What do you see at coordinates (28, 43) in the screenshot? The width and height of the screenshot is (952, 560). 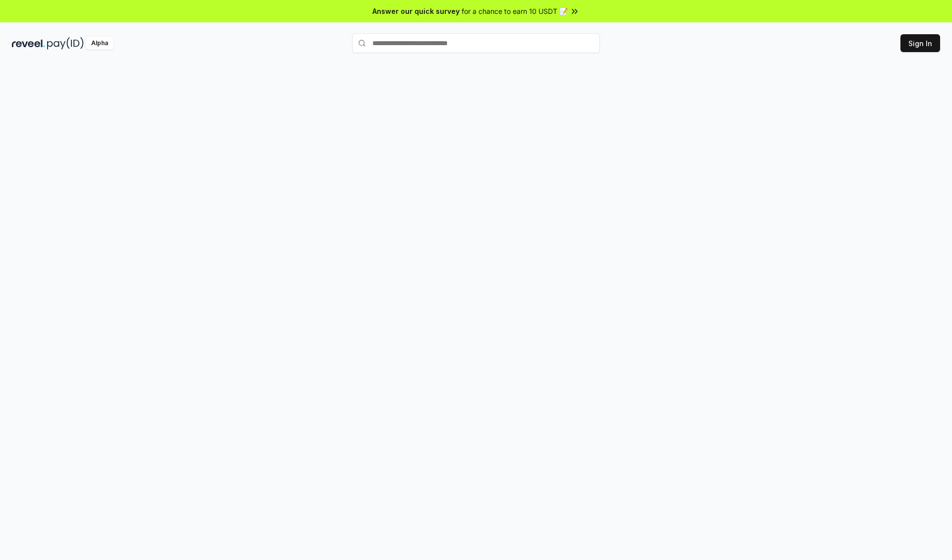 I see `img: reveel_dark` at bounding box center [28, 43].